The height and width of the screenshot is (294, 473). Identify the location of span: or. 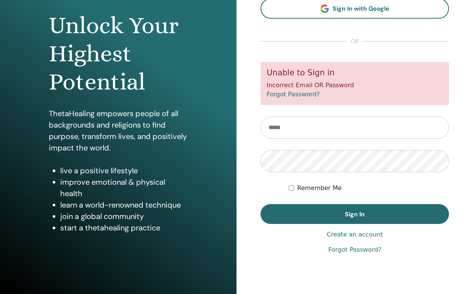
(355, 42).